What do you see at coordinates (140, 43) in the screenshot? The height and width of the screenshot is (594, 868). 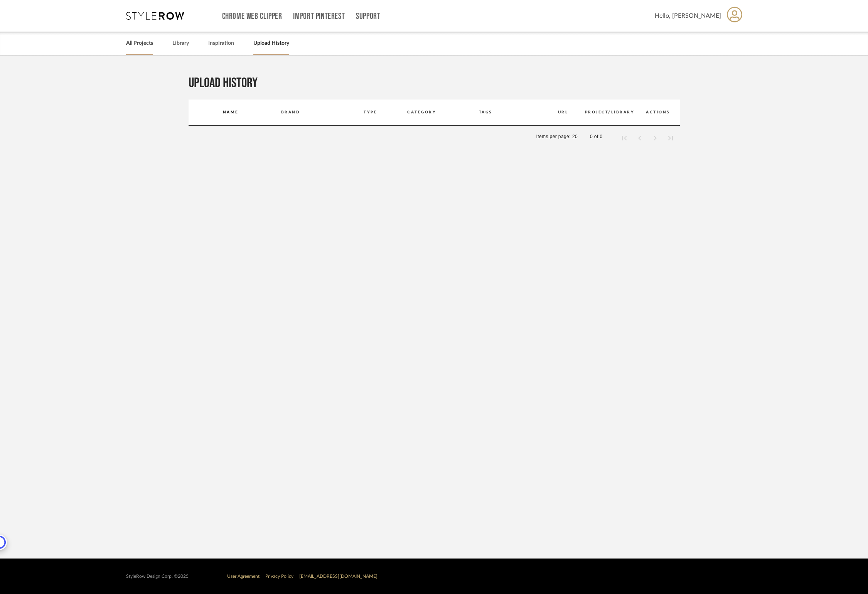 I see `a: All Projects` at bounding box center [140, 43].